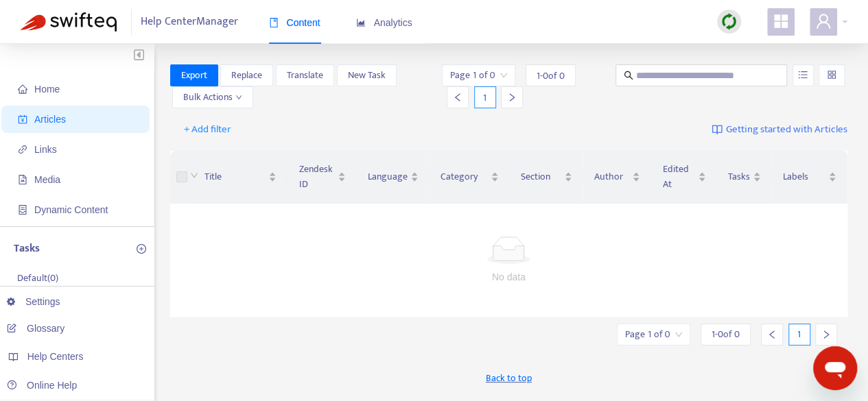 The height and width of the screenshot is (401, 868). What do you see at coordinates (809, 177) in the screenshot?
I see `th: Labels` at bounding box center [809, 177].